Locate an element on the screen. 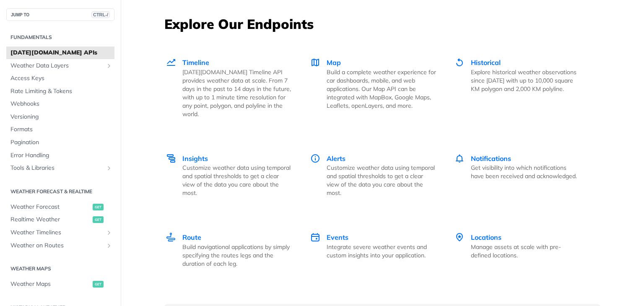 This screenshot has height=306, width=644. a: Alerts Alerts Customize weather data using temporal and spatial thresholds to get a clear view of... is located at coordinates (373, 175).